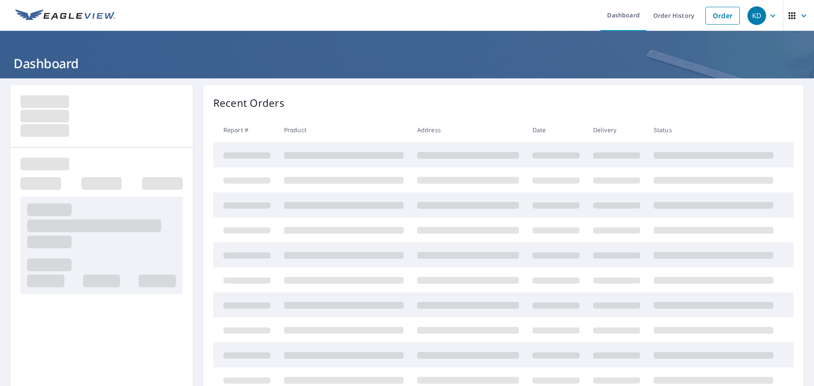  Describe the element at coordinates (722, 16) in the screenshot. I see `a: Order` at that location.